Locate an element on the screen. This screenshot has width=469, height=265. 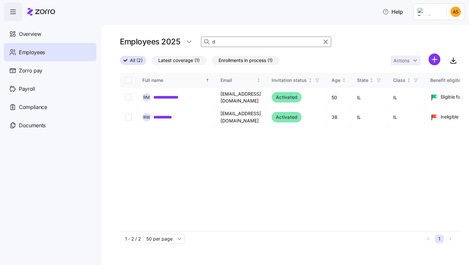
th: AgeNot sorted is located at coordinates (339, 80).